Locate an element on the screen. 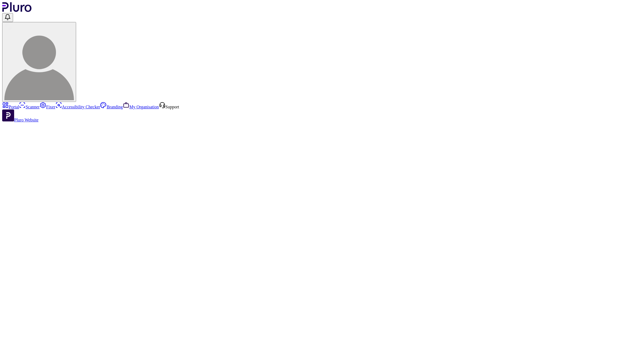  a: Scanner is located at coordinates (29, 107).